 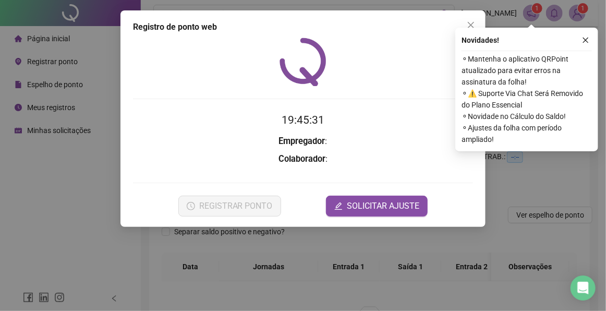 What do you see at coordinates (480, 40) in the screenshot?
I see `span: Novidades !` at bounding box center [480, 40].